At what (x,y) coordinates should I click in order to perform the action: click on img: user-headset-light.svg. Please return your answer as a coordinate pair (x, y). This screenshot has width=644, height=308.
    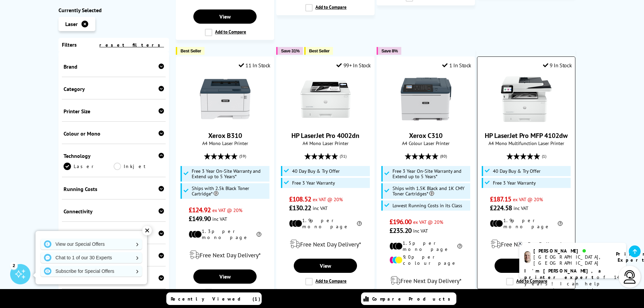
    Looking at the image, I should click on (630, 277).